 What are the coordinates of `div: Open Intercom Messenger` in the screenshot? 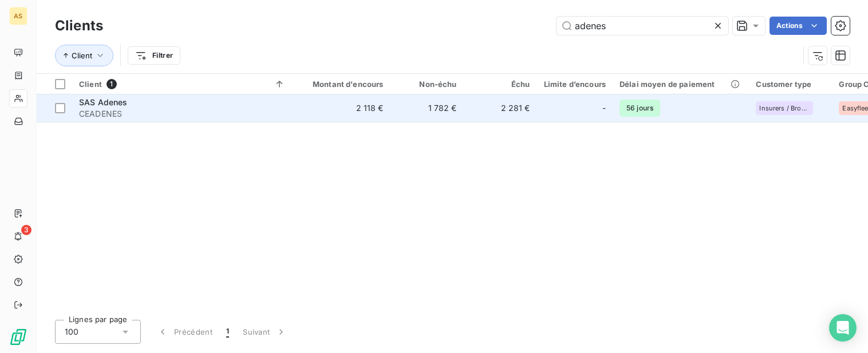 It's located at (843, 328).